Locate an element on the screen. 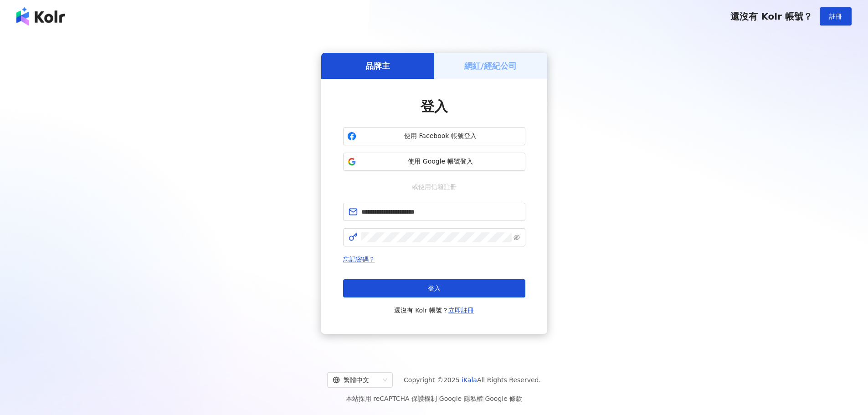  button: 使用 Facebook 帳號登入 is located at coordinates (434, 136).